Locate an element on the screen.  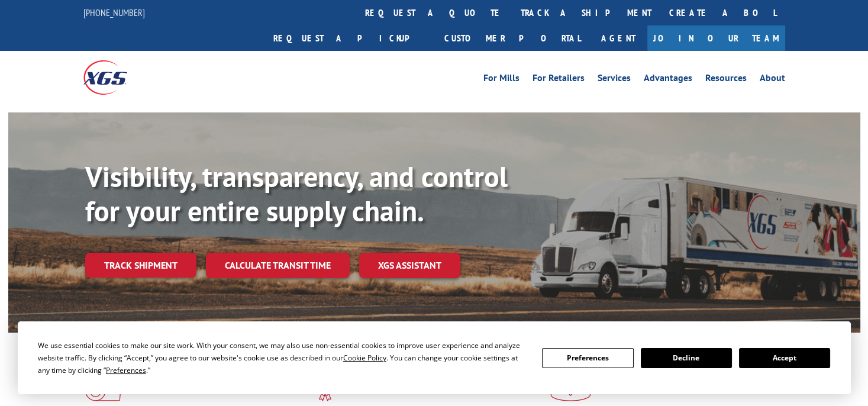
a: Agent is located at coordinates (619, 38).